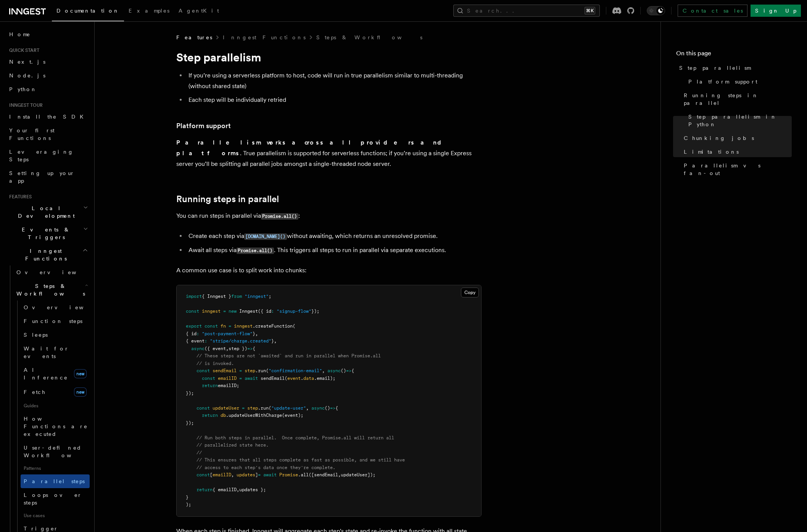 The height and width of the screenshot is (532, 807). Describe the element at coordinates (88, 12) in the screenshot. I see `a: Documentation` at that location.